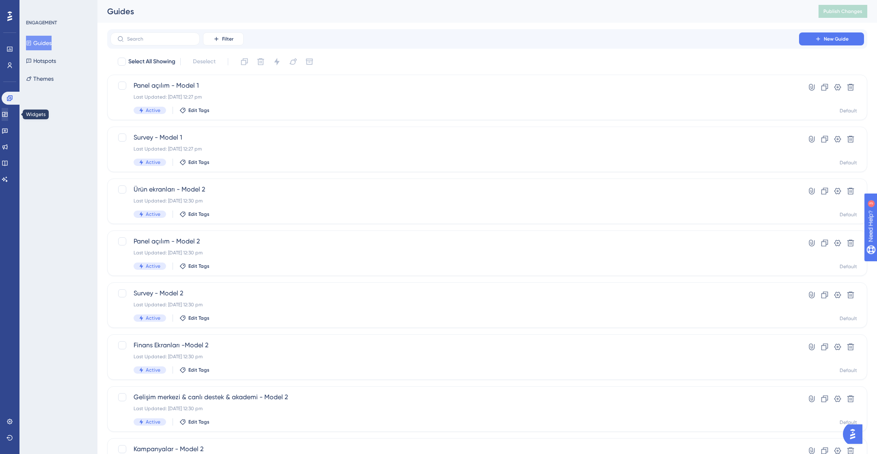  I want to click on img: launcher-image-alternative-text, so click(10, 12).